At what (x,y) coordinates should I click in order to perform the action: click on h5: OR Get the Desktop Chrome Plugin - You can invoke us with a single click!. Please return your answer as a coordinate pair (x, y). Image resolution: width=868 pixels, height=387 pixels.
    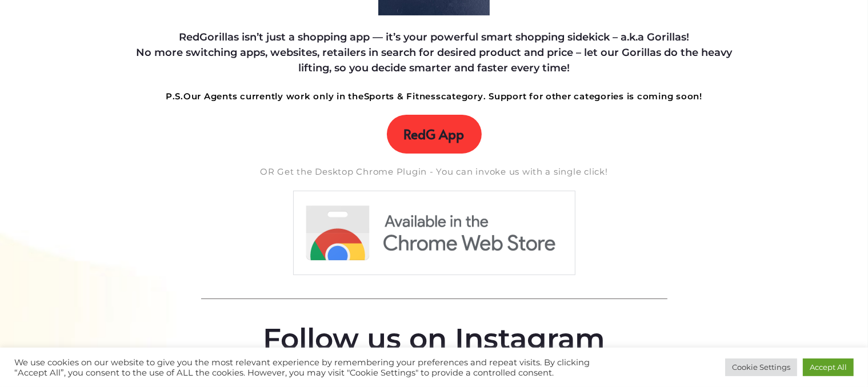
    Looking at the image, I should click on (434, 172).